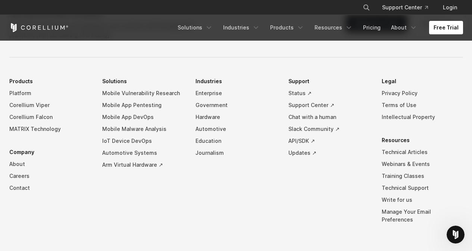 This screenshot has width=472, height=251. Describe the element at coordinates (39, 28) in the screenshot. I see `a: Corellium Home` at that location.